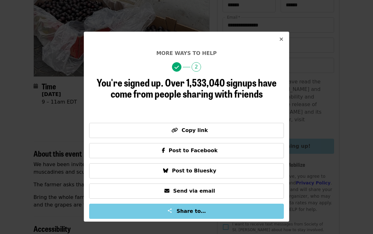 The width and height of the screenshot is (373, 234). What do you see at coordinates (186, 171) in the screenshot?
I see `button: Post to Bluesky` at bounding box center [186, 171].